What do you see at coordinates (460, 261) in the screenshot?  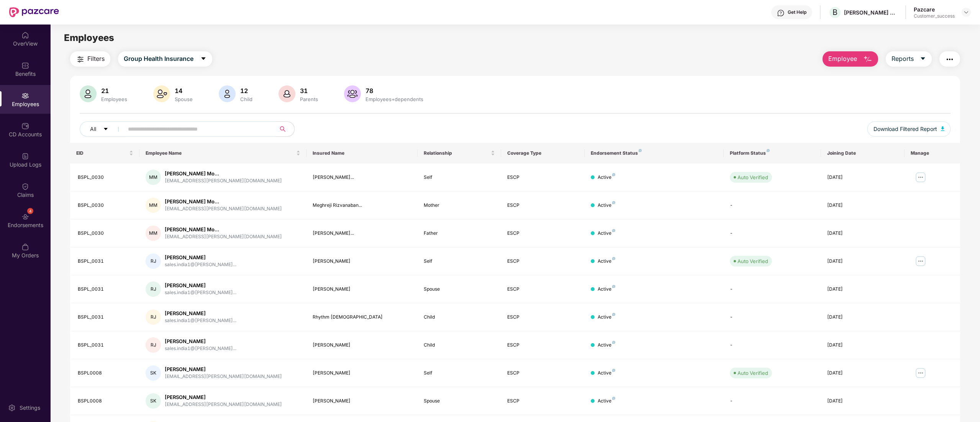 I see `div: Self` at bounding box center [460, 261].